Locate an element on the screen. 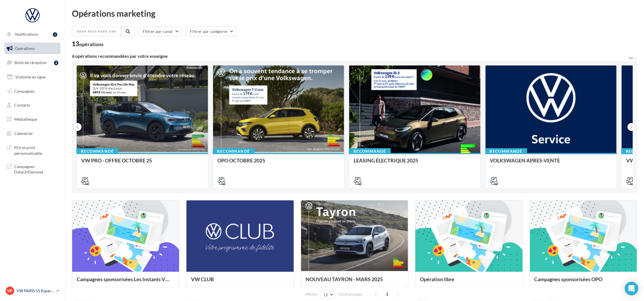 The width and height of the screenshot is (644, 301). span: VP is located at coordinates (10, 290).